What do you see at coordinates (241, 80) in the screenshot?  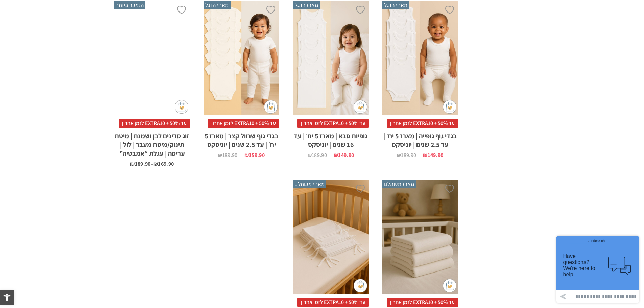 I see `a: מארז הדגל בגדי גוף שרוול קצר | מארז 5 יח׳ | עד 2.5 שנים | יוניסקס עד 50% + EXTRA10 לזמן אחרוןבגדי...` at bounding box center [241, 80].